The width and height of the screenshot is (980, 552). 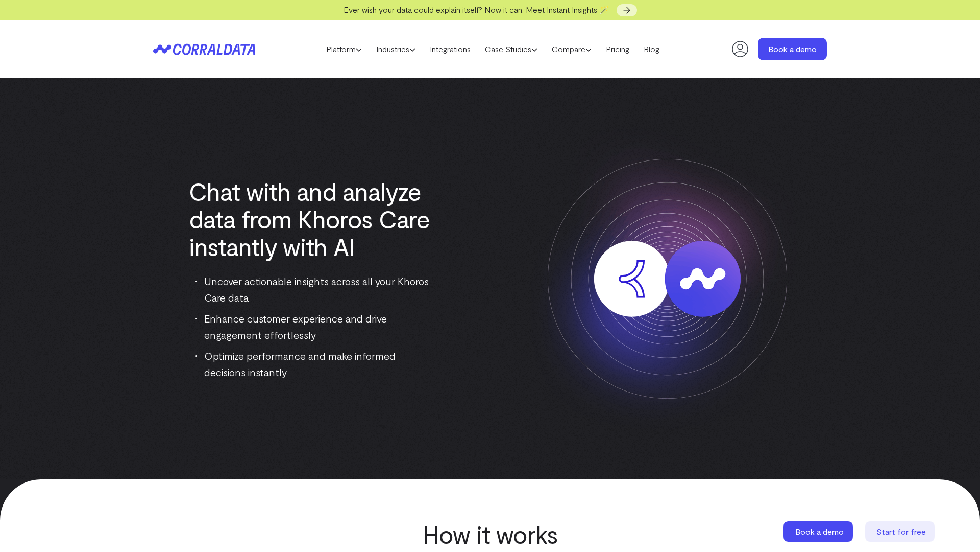 What do you see at coordinates (819, 531) in the screenshot?
I see `span: Book a demo` at bounding box center [819, 531].